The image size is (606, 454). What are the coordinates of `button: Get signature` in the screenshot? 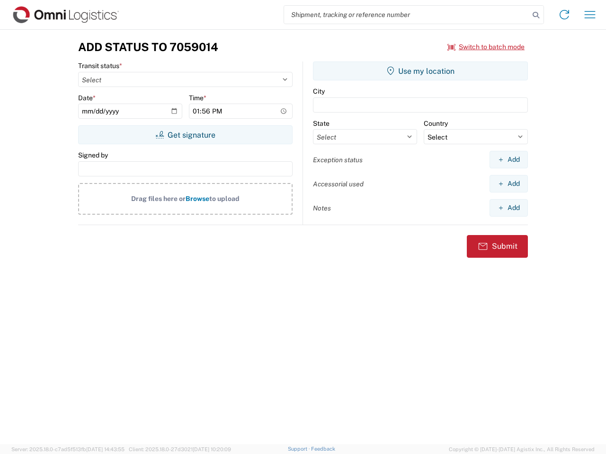 It's located at (185, 135).